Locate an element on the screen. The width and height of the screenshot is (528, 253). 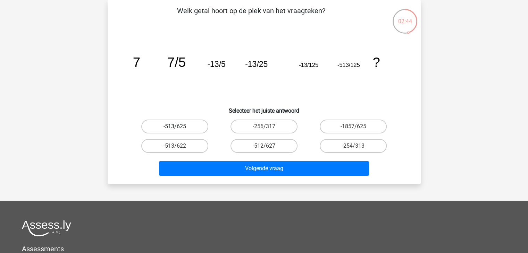
div: 02:44 is located at coordinates (404, 17).